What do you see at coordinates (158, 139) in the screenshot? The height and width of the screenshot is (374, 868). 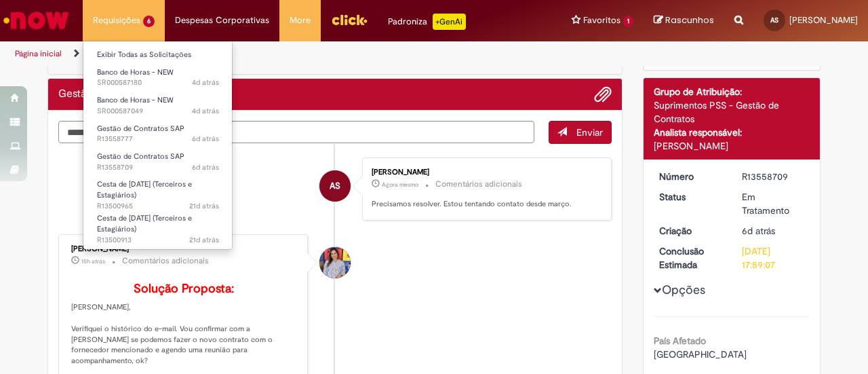 I see `span: R13558777` at bounding box center [158, 139].